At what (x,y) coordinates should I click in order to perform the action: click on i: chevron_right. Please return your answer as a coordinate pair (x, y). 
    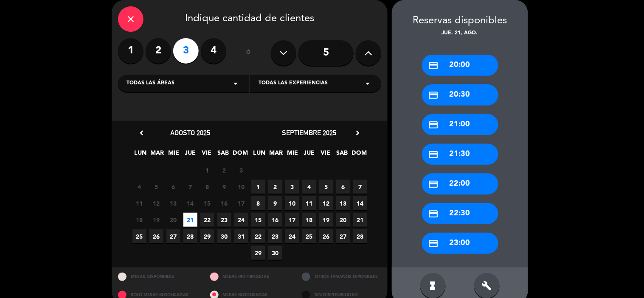
    Looking at the image, I should click on (357, 133).